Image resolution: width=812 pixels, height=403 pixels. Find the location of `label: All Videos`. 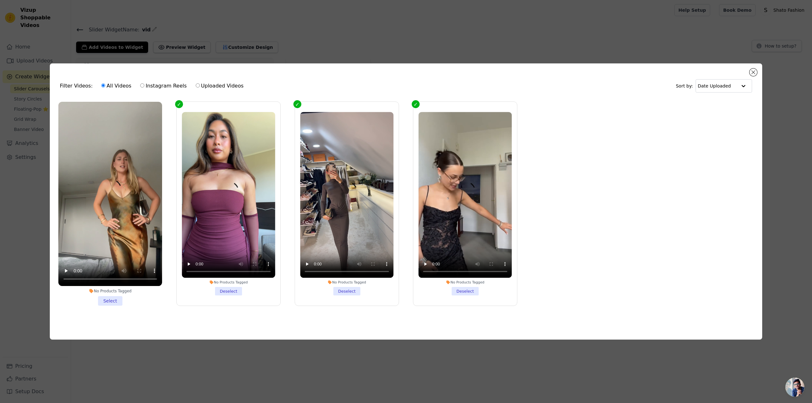

label: All Videos is located at coordinates (116, 86).